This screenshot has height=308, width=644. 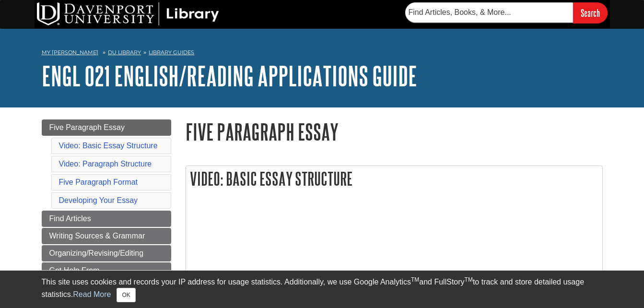 What do you see at coordinates (87, 127) in the screenshot?
I see `span: Five Paragraph Essay` at bounding box center [87, 127].